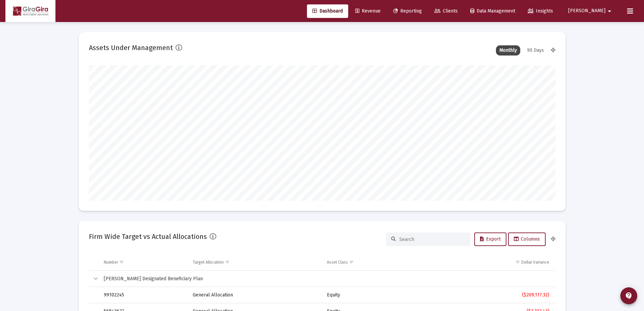 The image size is (644, 311). Describe the element at coordinates (328, 11) in the screenshot. I see `span: Dashboard` at that location.